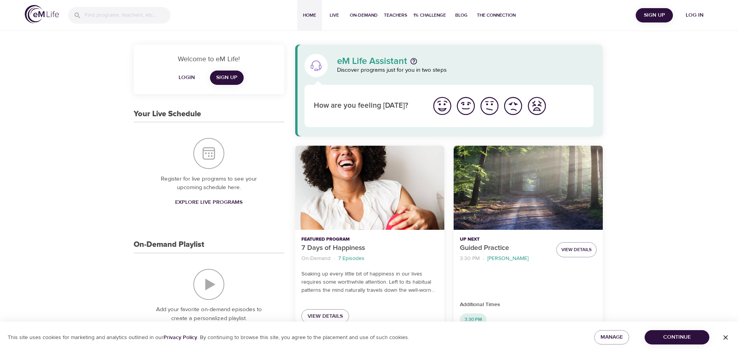 Image resolution: width=738 pixels, height=353 pixels. Describe the element at coordinates (187, 77) in the screenshot. I see `button: Login` at that location.